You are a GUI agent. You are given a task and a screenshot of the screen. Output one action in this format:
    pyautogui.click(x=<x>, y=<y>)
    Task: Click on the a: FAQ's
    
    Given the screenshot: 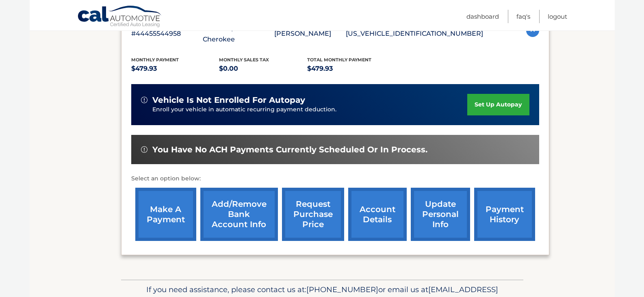 What is the action you would take?
    pyautogui.click(x=523, y=16)
    